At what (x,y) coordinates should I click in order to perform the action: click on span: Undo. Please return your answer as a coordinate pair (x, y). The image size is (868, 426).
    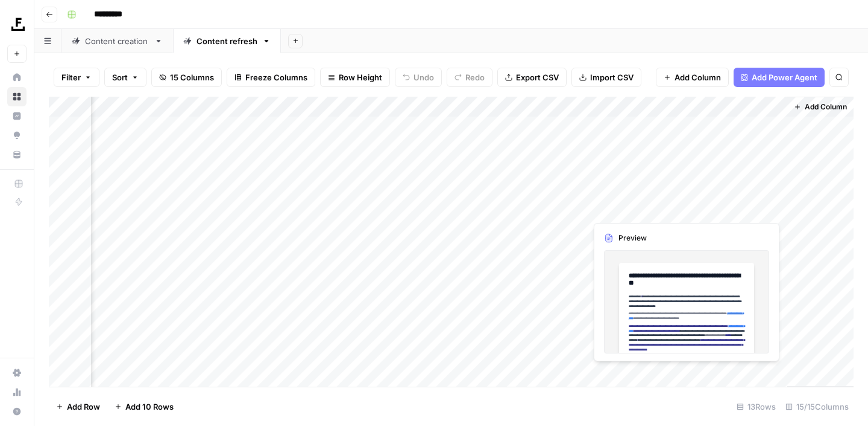
    Looking at the image, I should click on (424, 77).